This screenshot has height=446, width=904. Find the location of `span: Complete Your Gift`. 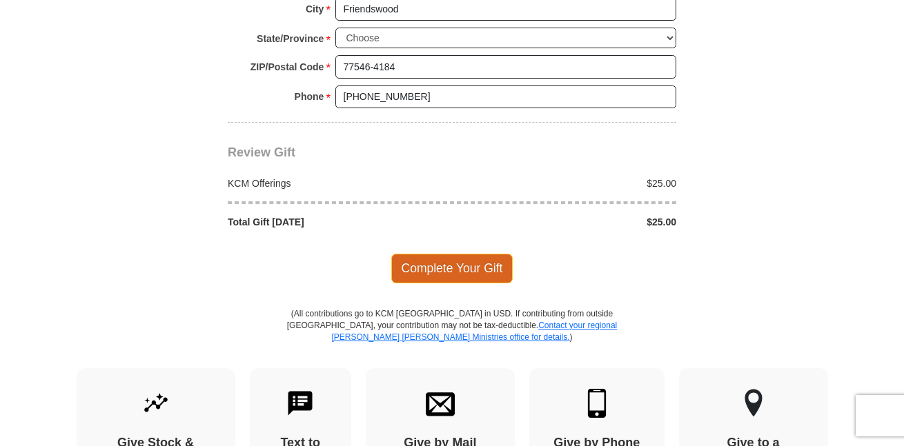

span: Complete Your Gift is located at coordinates (452, 268).